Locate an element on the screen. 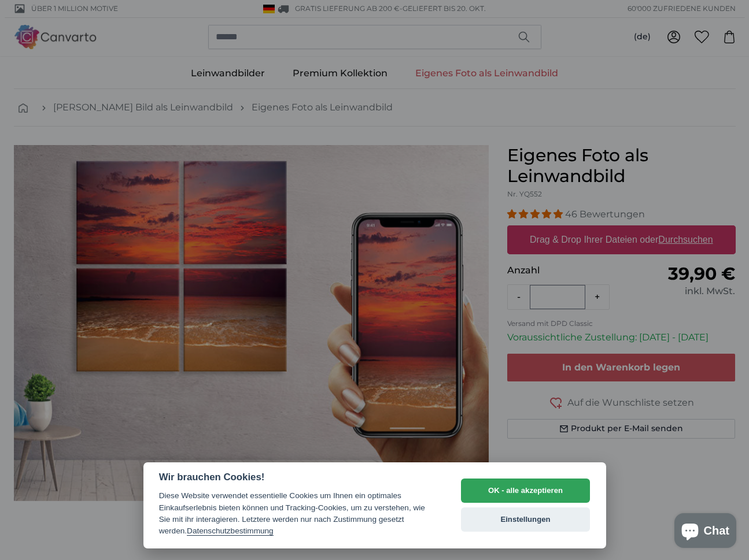 This screenshot has height=560, width=749. h2: Wir brauchen Cookies! is located at coordinates (299, 478).